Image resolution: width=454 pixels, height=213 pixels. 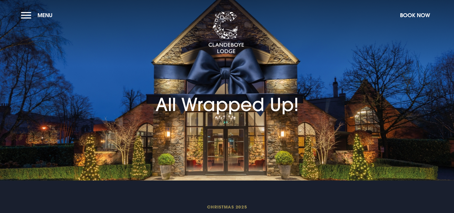 What do you see at coordinates (227, 206) in the screenshot?
I see `span: Christmas 2025` at bounding box center [227, 206].